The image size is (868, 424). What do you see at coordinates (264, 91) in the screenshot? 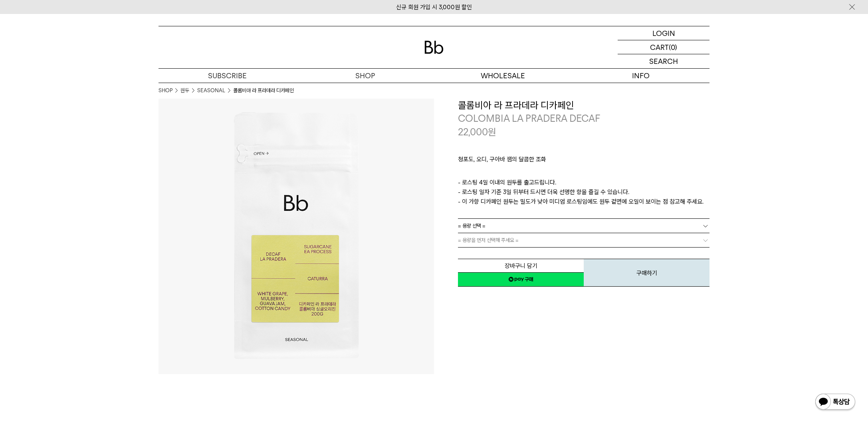
I see `li: 콜롬비아 라 프라데라 디카페인` at bounding box center [264, 91].